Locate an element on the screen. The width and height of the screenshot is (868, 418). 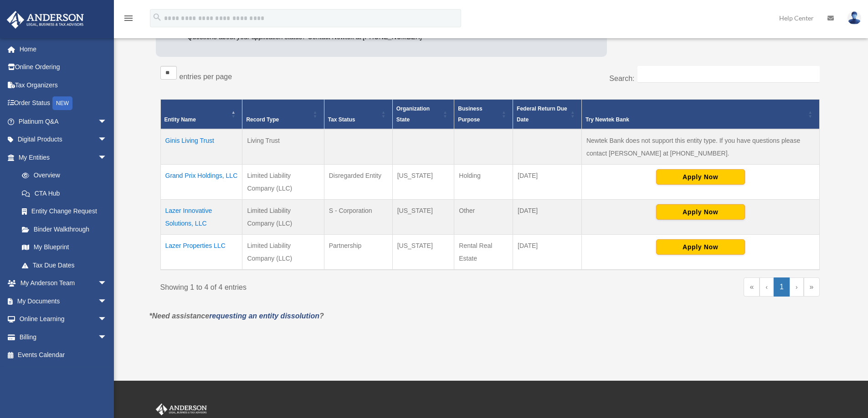
a: Home is located at coordinates (63, 49).